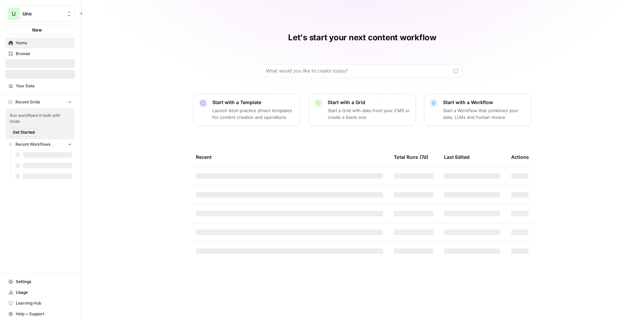 The height and width of the screenshot is (322, 644). Describe the element at coordinates (358, 71) in the screenshot. I see `input: What would you like to create today?` at that location.